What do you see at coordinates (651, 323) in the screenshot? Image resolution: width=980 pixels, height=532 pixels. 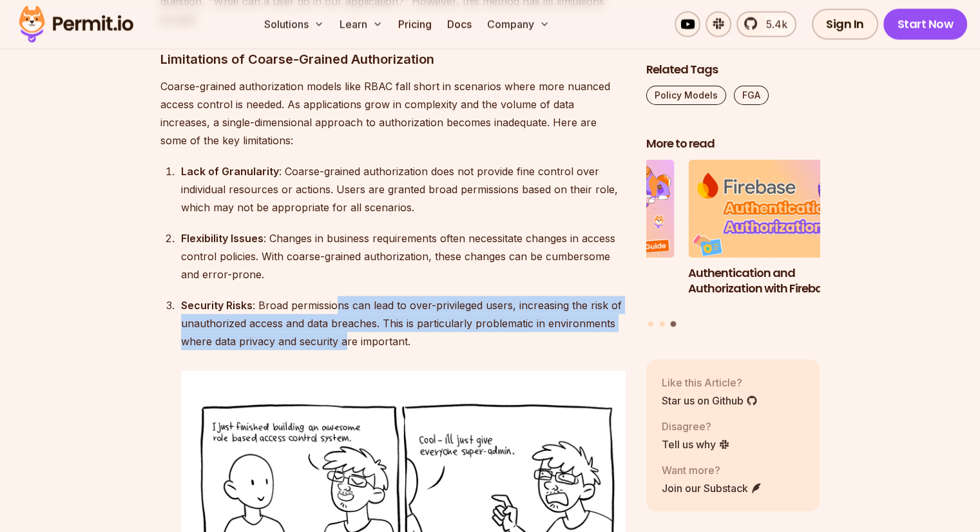 I see `button: Go to slide 1` at bounding box center [651, 323].